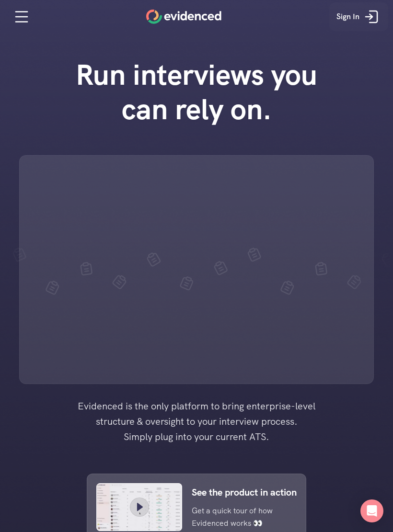 Image resolution: width=393 pixels, height=532 pixels. Describe the element at coordinates (196, 422) in the screenshot. I see `h4: Evidenced is the only platform to bring enterprise-level structure & oversight to your interview ...` at that location.